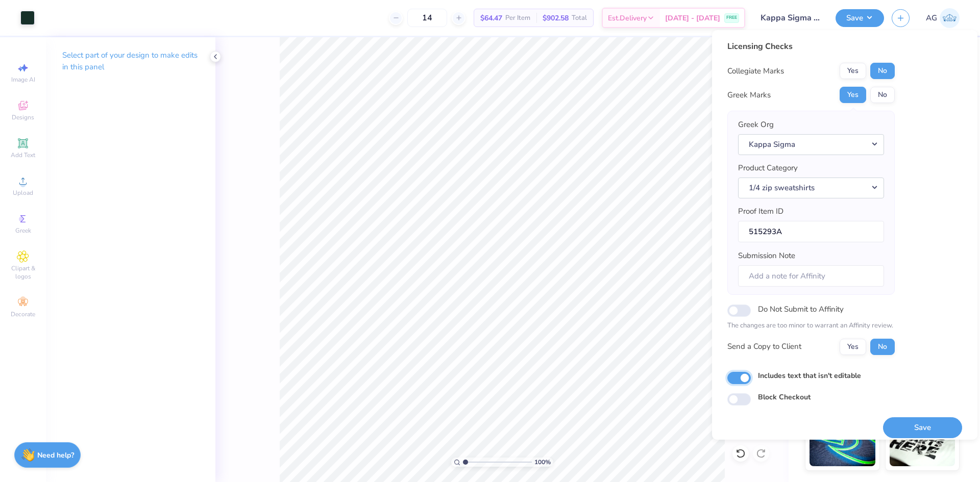 This screenshot has width=980, height=482. I want to click on span: Greek, so click(23, 231).